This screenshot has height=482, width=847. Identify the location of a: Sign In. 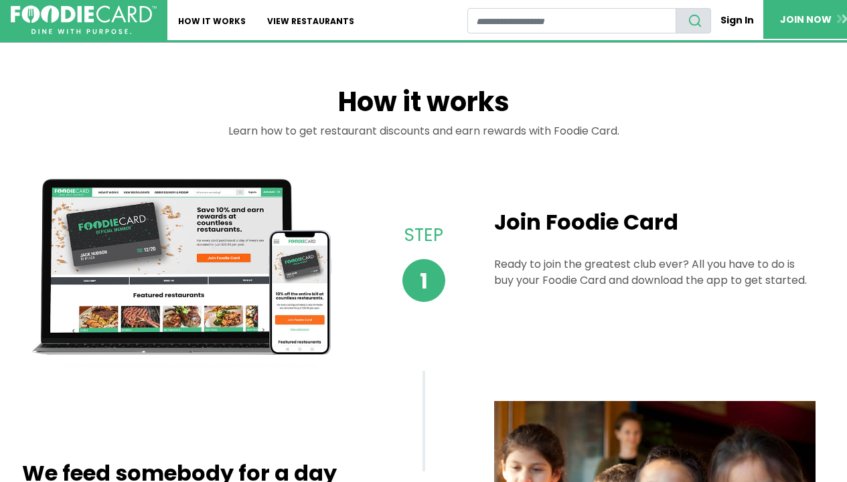
(737, 20).